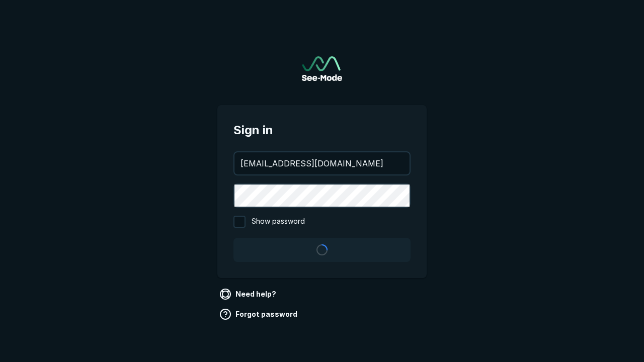 This screenshot has width=644, height=362. I want to click on a: Need help?, so click(248, 294).